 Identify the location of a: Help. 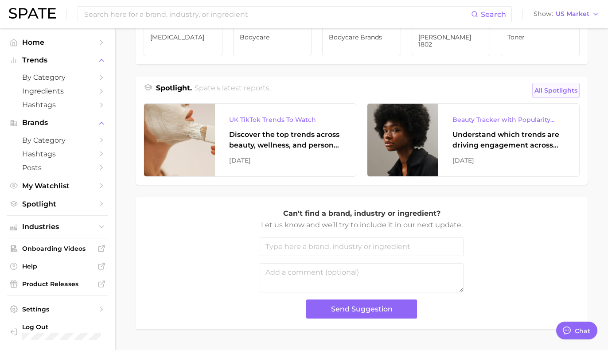
(58, 267).